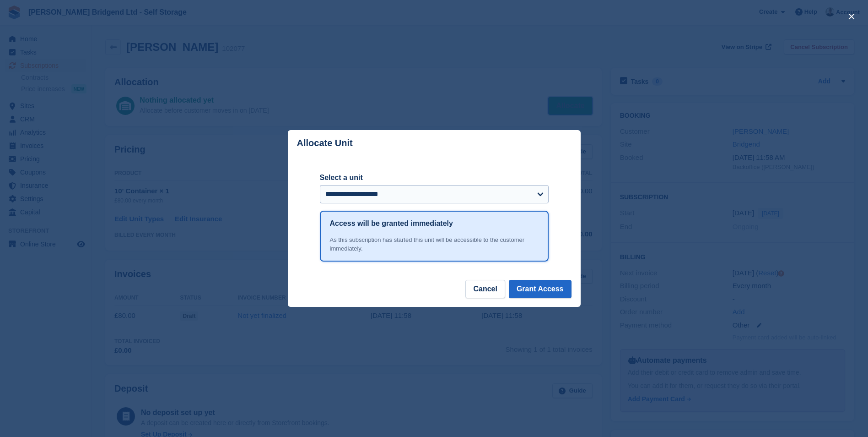 This screenshot has width=868, height=437. What do you see at coordinates (540, 289) in the screenshot?
I see `button: Grant Access` at bounding box center [540, 289].